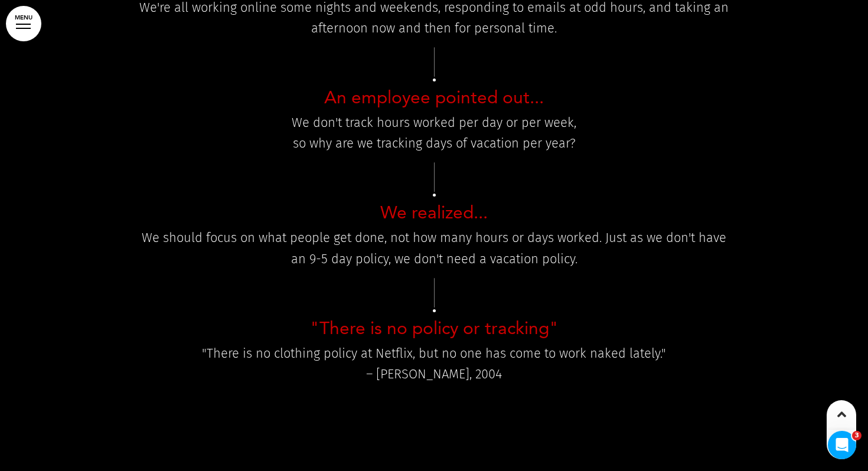 This screenshot has width=868, height=471. Describe the element at coordinates (434, 248) in the screenshot. I see `span: We should focus on what people get done, not how many hours or days worked. Just as we don't have...` at that location.